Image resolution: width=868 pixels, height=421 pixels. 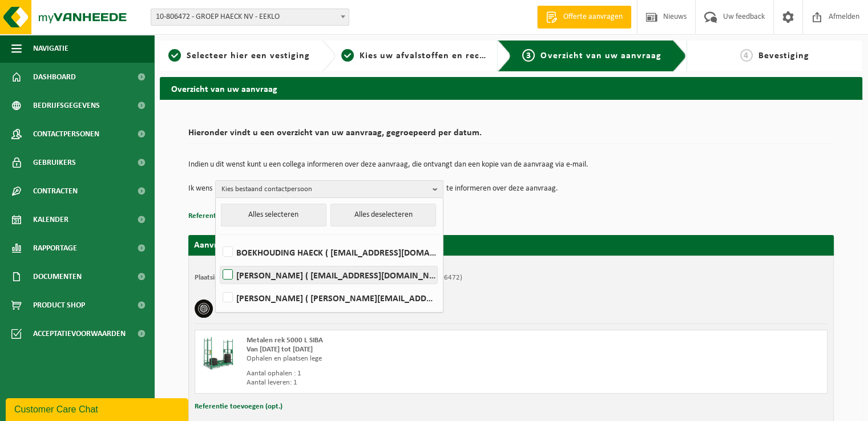 I want to click on a: 2Kies uw afvalstoffen en recipiënten, so click(x=415, y=56).